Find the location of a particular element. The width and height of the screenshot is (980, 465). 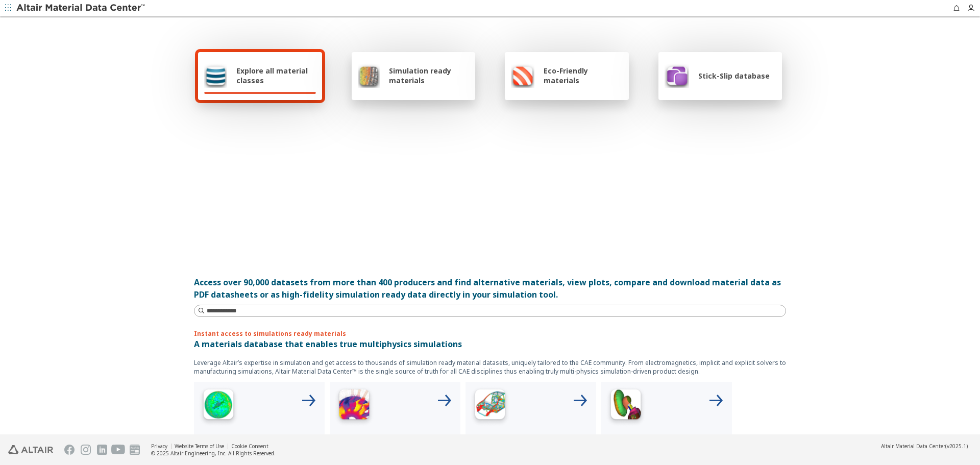

div: Access over 90,000 datasets from more than 400 producers and find alternative materials, view plo... is located at coordinates (490, 288).